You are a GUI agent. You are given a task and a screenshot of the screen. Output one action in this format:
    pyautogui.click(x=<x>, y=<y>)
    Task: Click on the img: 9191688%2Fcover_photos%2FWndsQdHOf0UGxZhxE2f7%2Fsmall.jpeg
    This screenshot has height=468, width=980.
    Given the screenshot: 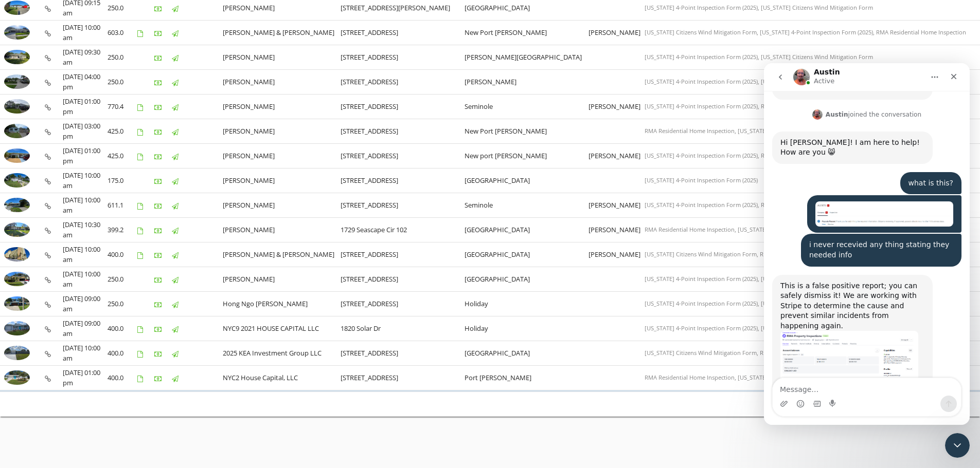 What is the action you would take?
    pyautogui.click(x=17, y=353)
    